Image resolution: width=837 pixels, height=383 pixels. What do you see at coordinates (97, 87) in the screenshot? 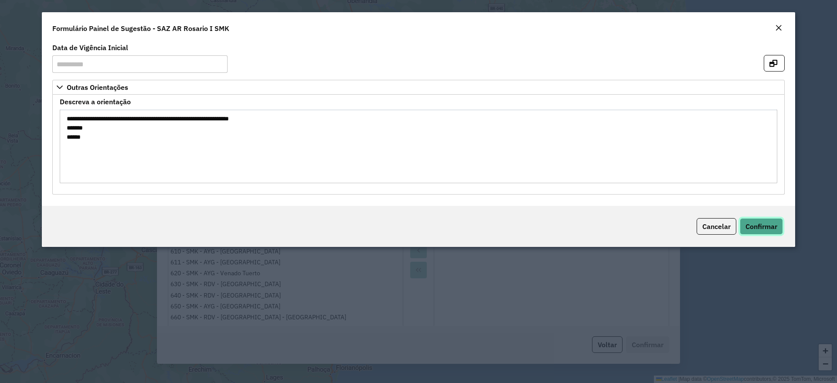
I see `span: Outras Orientações` at bounding box center [97, 87].